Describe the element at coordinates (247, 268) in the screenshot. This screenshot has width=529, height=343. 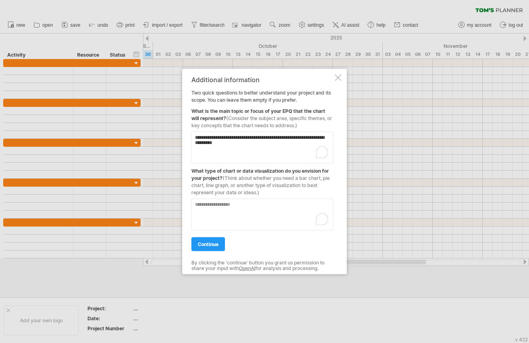
I see `a: OpenAI` at that location.